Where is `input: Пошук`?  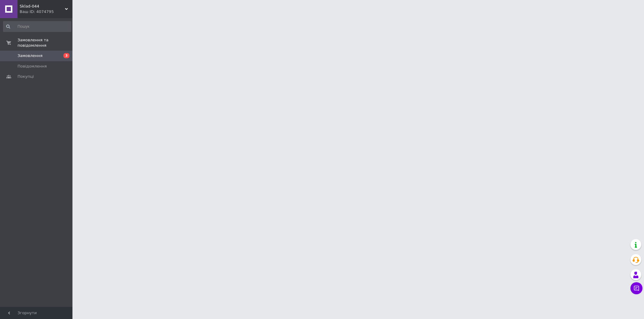
input: Пошук is located at coordinates (37, 27).